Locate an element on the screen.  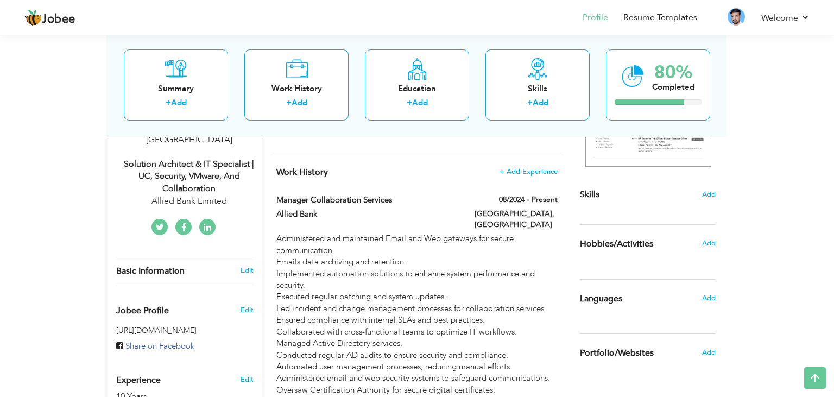
div: Show your familiar languages. is located at coordinates (648, 298).